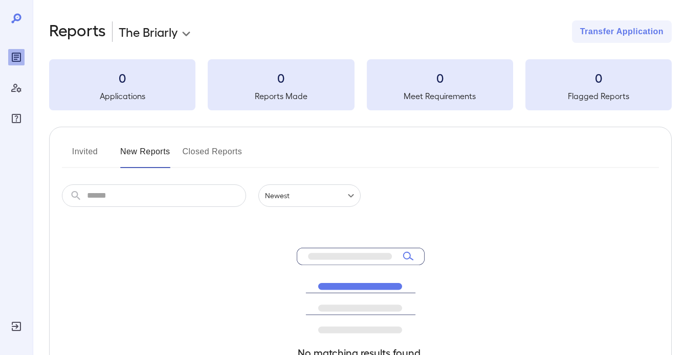 The width and height of the screenshot is (684, 355). Describe the element at coordinates (598, 96) in the screenshot. I see `h5: Flagged Reports` at that location.